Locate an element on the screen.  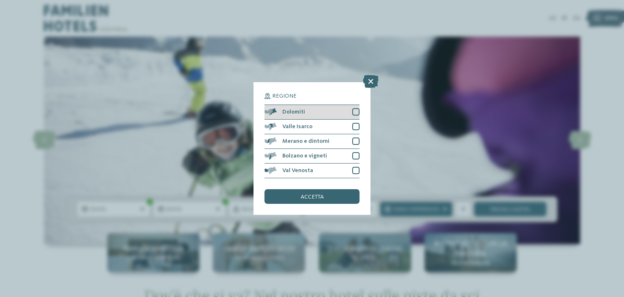
span: Bolzano e vigneti is located at coordinates (305, 156).